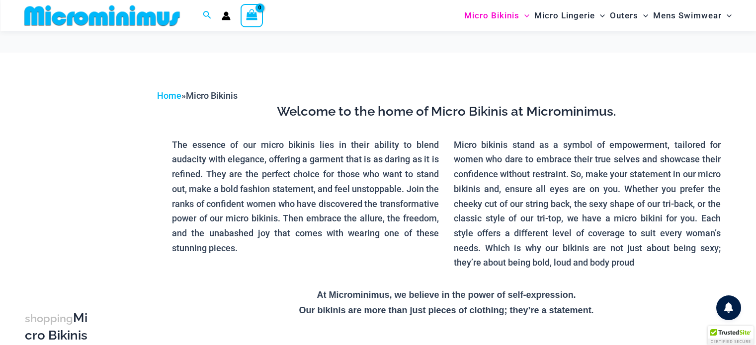  What do you see at coordinates (446, 311) in the screenshot?
I see `strong: Our bikinis are more than just pieces of clothing; they’re a statement.` at bounding box center [446, 311].